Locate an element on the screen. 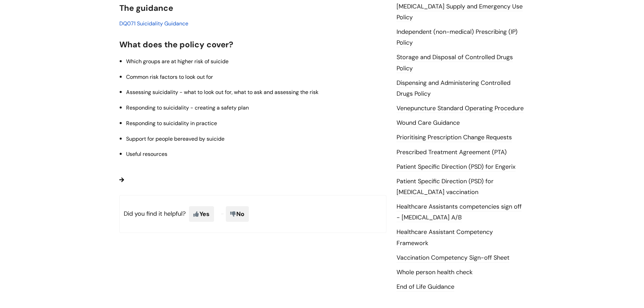 This screenshot has height=308, width=644. span: Responding to suicidality - creating a safety plan is located at coordinates (187, 107).